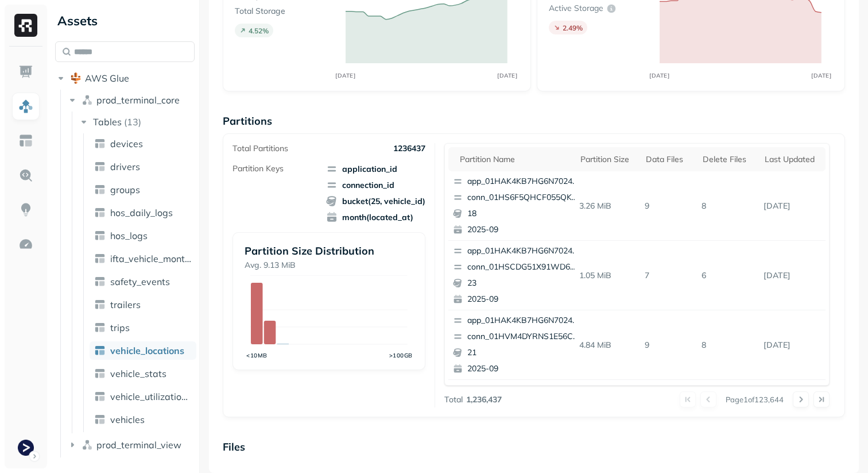 The image size is (868, 473). What do you see at coordinates (26, 210) in the screenshot?
I see `img: Insights` at bounding box center [26, 210].